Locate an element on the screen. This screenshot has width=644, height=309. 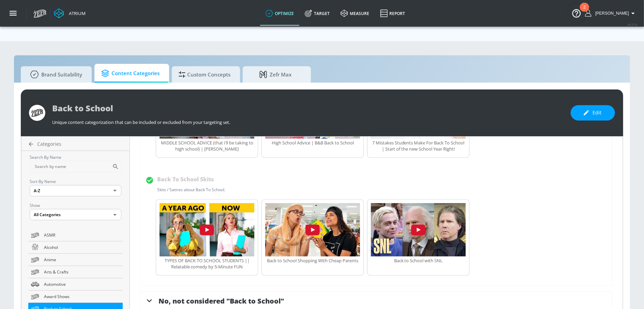
span: Zefr Max is located at coordinates (276, 75).